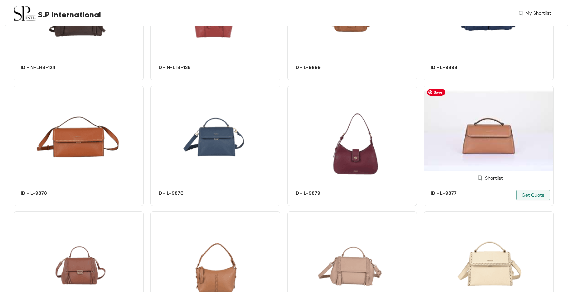 Image resolution: width=573 pixels, height=292 pixels. I want to click on h5: ID - L-9877, so click(459, 193).